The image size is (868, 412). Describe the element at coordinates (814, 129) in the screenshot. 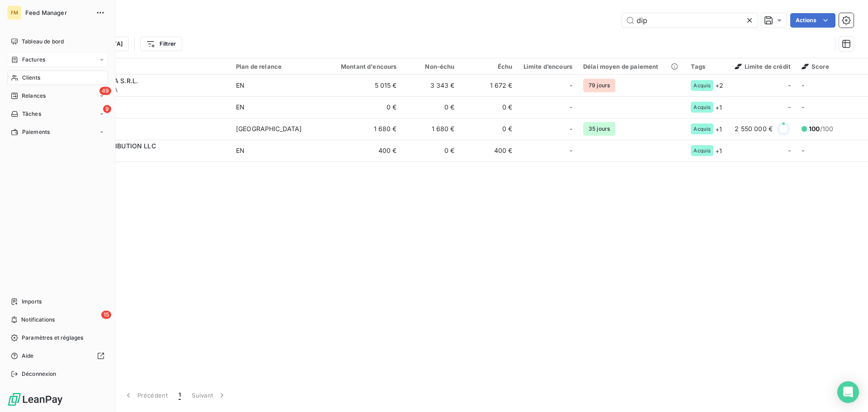

I see `span: 100` at that location.